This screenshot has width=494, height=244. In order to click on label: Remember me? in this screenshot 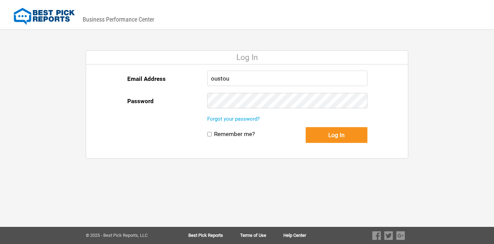, I will do `click(235, 134)`.